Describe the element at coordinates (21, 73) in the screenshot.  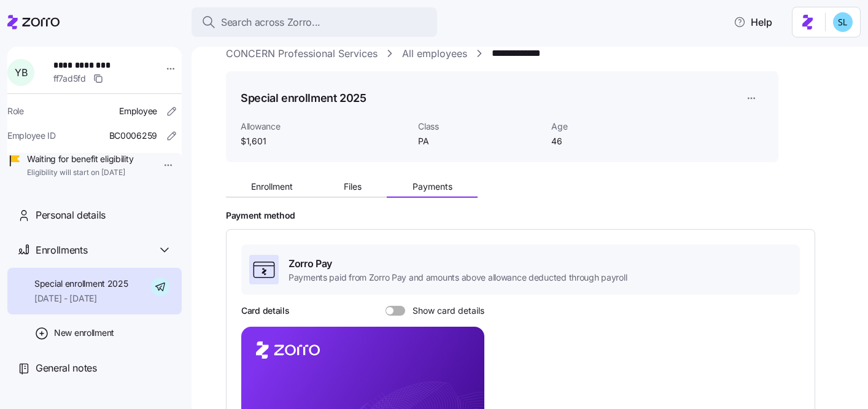
I see `span: Y B` at that location.